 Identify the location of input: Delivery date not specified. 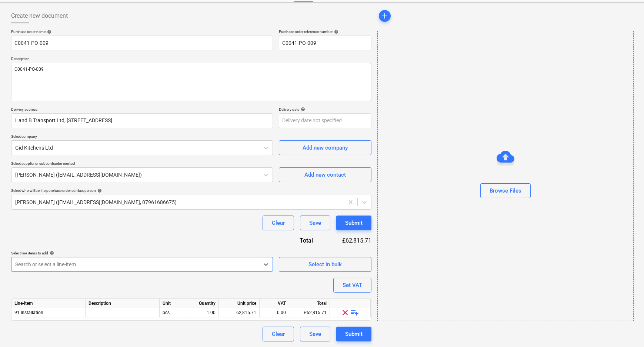
(325, 121).